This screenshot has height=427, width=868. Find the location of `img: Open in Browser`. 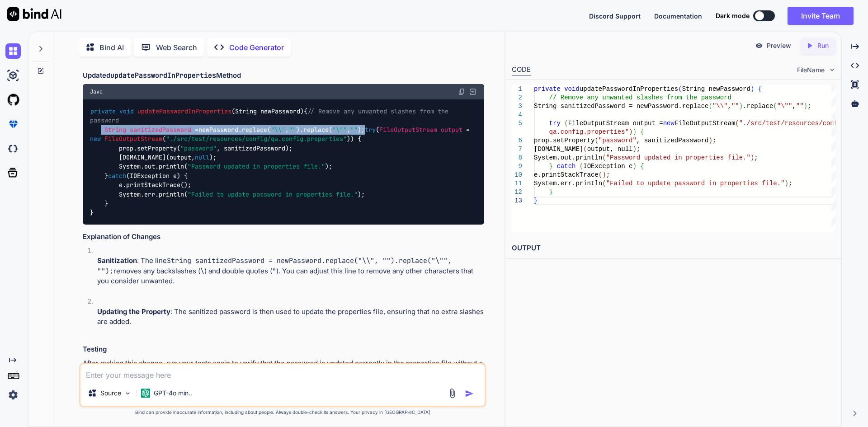

img: Open in Browser is located at coordinates (473, 92).